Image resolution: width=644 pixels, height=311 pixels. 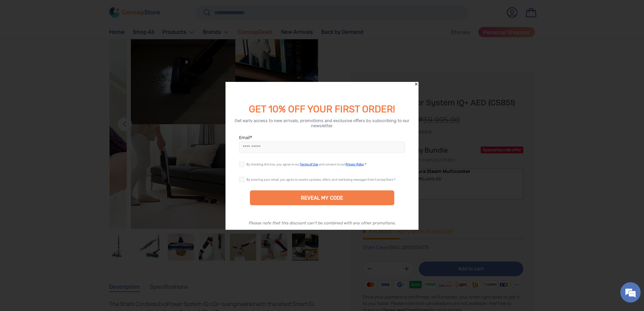 I want to click on div: Get early access to new arrivals, promotions and exclusive offers by subscribing to our newsletter., so click(x=322, y=123).